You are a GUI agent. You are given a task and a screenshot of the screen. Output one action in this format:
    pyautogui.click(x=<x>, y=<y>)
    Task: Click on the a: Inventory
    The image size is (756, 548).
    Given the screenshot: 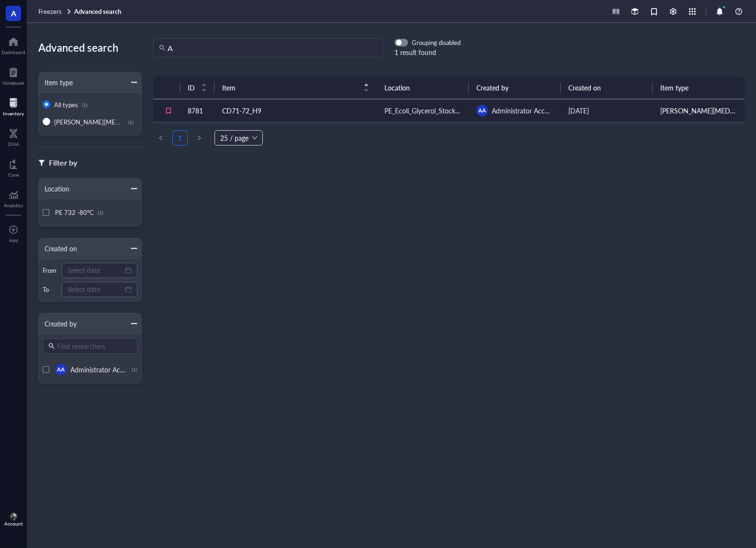 What is the action you would take?
    pyautogui.click(x=14, y=106)
    